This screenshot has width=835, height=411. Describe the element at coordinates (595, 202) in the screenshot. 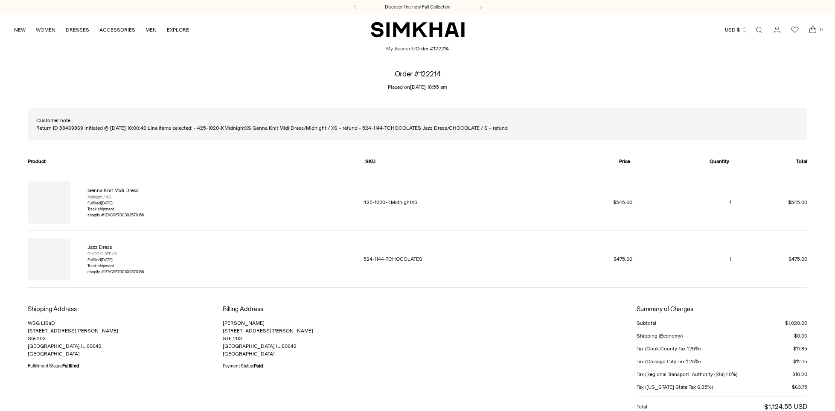

I see `dd: $545.00` at that location.